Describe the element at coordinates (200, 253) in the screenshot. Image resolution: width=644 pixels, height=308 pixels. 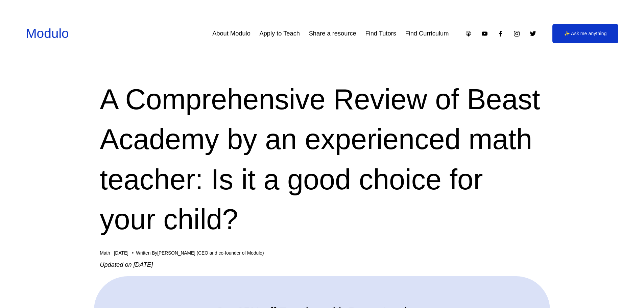
I see `div: Written By` at that location.